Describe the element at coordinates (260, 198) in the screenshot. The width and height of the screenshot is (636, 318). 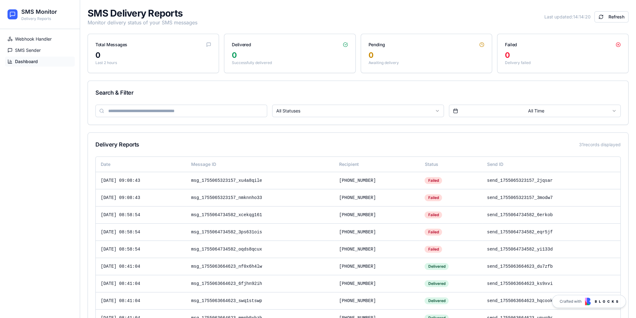
I see `td: msg_1755065323157_nmknnho33` at that location.